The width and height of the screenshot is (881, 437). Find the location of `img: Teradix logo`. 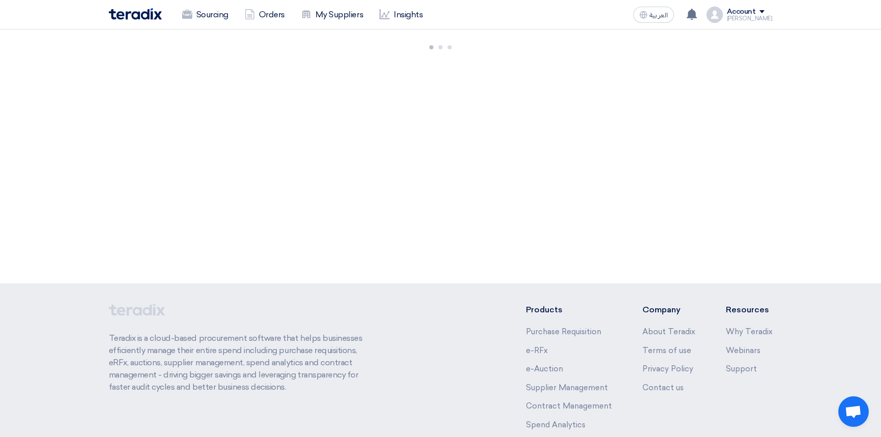

img: Teradix logo is located at coordinates (135, 14).